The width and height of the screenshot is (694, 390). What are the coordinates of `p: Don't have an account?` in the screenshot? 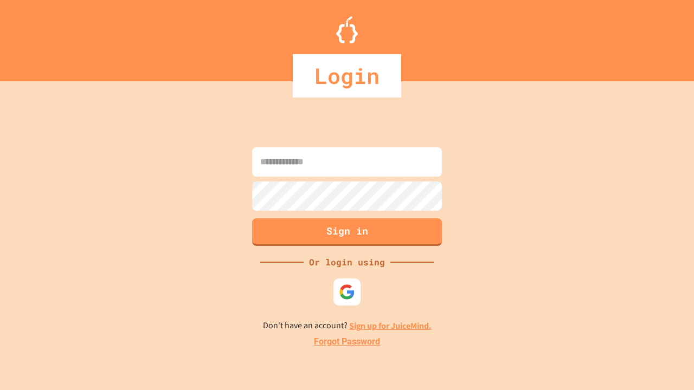 It's located at (347, 326).